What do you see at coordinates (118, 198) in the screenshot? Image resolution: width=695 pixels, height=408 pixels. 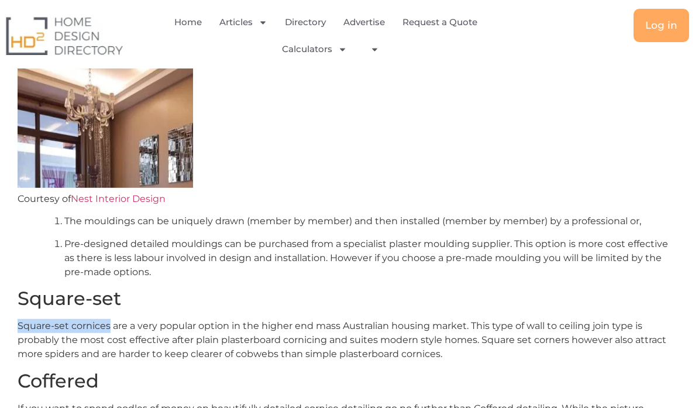 I see `a: Nest Interior Design` at bounding box center [118, 198].